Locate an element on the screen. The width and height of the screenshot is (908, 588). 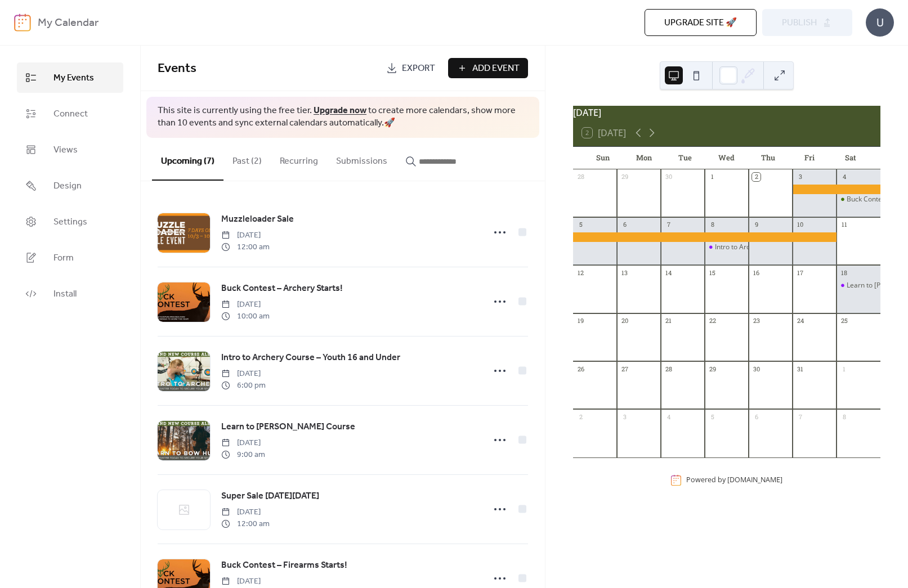
div: 28 is located at coordinates (580, 177).